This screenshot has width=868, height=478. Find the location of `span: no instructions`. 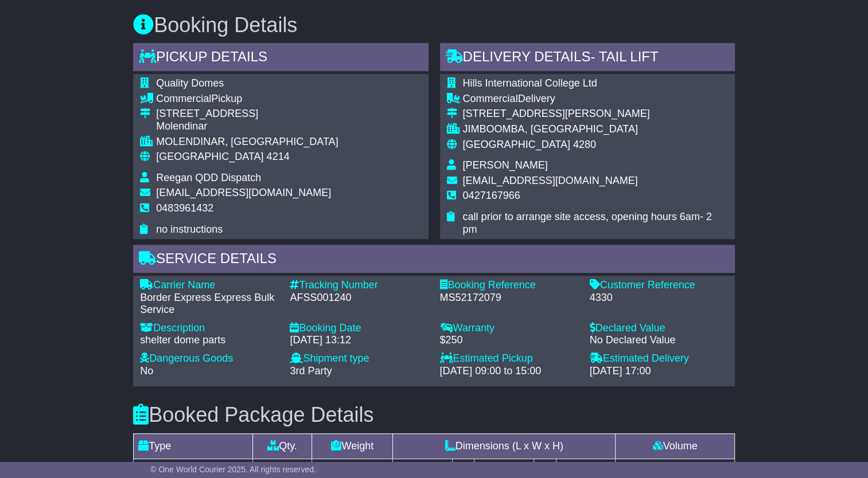

span: no instructions is located at coordinates (189, 229).